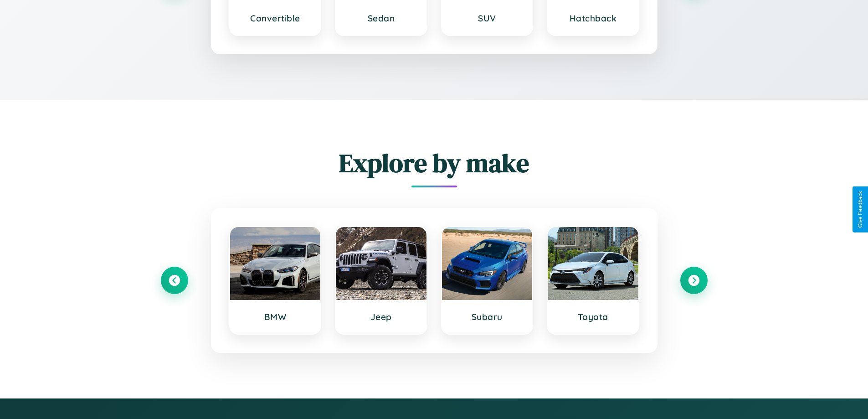 This screenshot has width=868, height=419. What do you see at coordinates (487, 18) in the screenshot?
I see `h3: SUV` at bounding box center [487, 18].